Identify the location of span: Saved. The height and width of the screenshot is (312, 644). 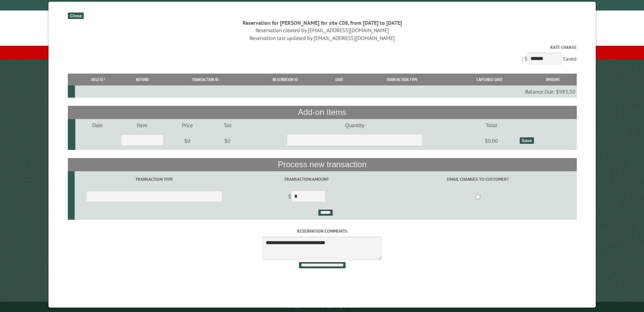
(569, 59).